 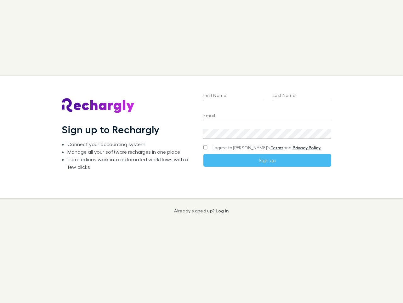 What do you see at coordinates (111, 129) in the screenshot?
I see `h1: Sign up to Rechargly` at bounding box center [111, 129].